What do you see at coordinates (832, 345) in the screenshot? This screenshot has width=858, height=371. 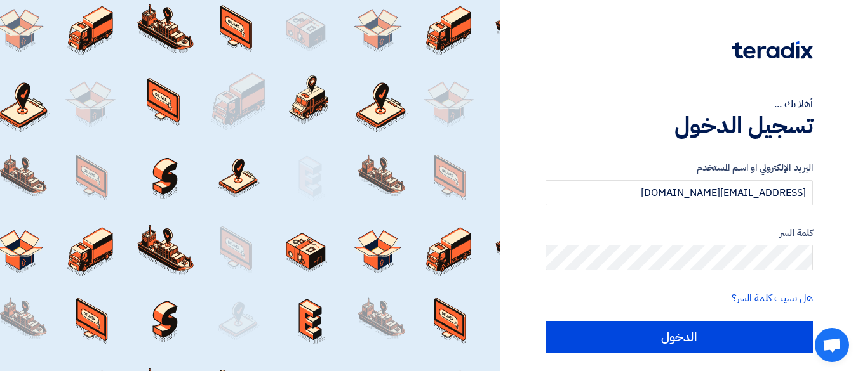 I see `div: دردشة مفتوحة` at bounding box center [832, 345].